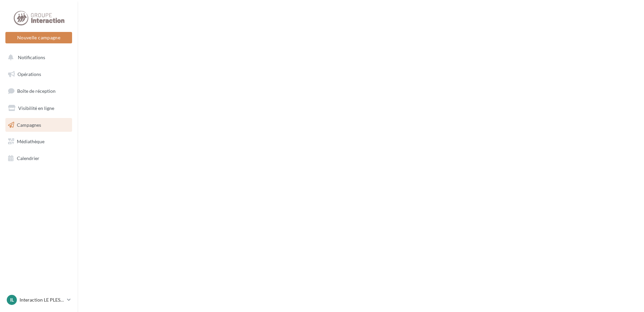  What do you see at coordinates (30, 74) in the screenshot?
I see `span: Opérations` at bounding box center [30, 74].